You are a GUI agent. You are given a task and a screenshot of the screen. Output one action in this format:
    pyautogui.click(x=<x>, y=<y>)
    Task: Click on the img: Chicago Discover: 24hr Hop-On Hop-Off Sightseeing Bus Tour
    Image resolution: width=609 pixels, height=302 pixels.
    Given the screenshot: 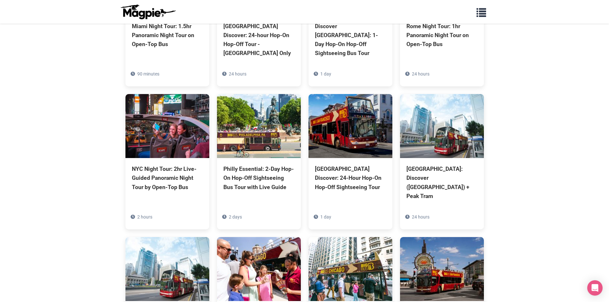 What is the action you would take?
    pyautogui.click(x=259, y=269)
    